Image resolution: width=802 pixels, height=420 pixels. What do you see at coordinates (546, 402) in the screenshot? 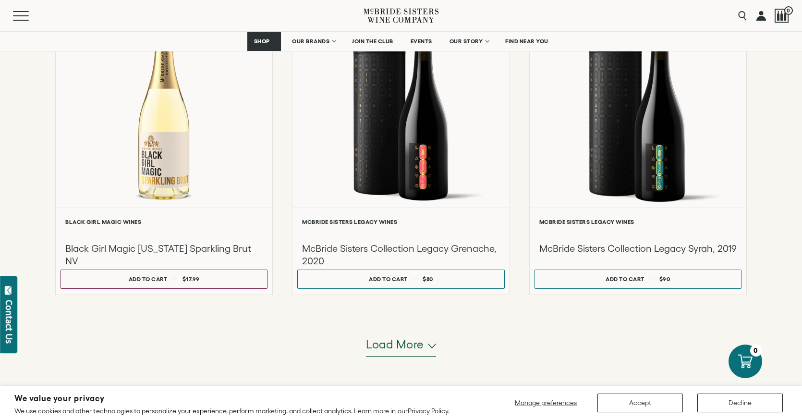
I see `span: Manage preferences` at bounding box center [546, 402].